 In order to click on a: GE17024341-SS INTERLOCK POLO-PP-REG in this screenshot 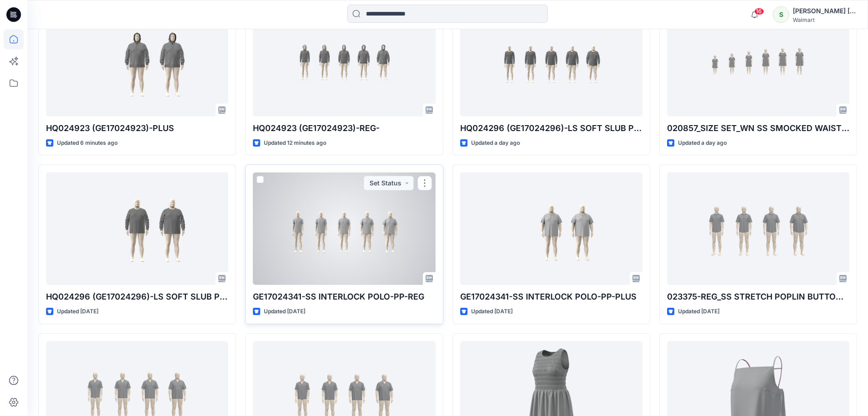, I will do `click(344, 228)`.